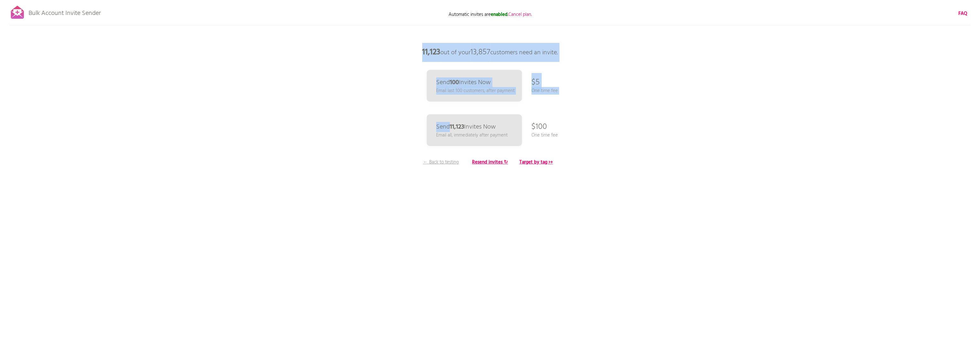 This screenshot has width=980, height=360. What do you see at coordinates (481, 52) in the screenshot?
I see `span: 13,857` at bounding box center [481, 52].